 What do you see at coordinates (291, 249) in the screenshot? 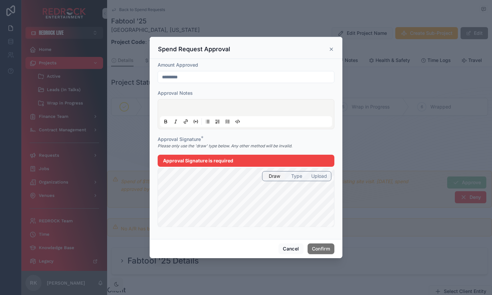
I see `button: Cancel` at bounding box center [291, 249].